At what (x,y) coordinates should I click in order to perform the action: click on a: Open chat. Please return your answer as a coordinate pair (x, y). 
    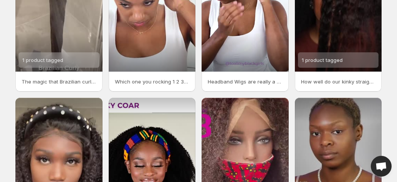
    Looking at the image, I should click on (381, 166).